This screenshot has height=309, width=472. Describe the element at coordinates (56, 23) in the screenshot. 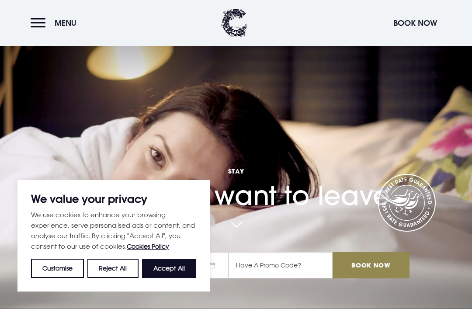

I see `button: Menu` at that location.